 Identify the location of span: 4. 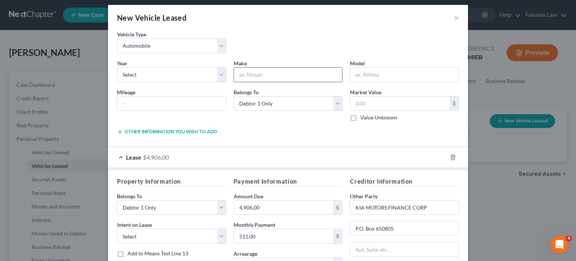
(569, 238).